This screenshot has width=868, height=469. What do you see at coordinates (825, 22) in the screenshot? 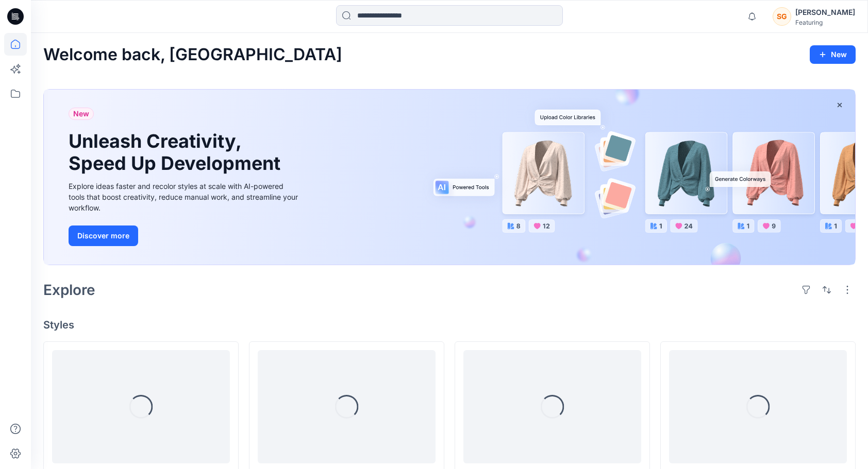
I see `div: Featuring` at bounding box center [825, 22].